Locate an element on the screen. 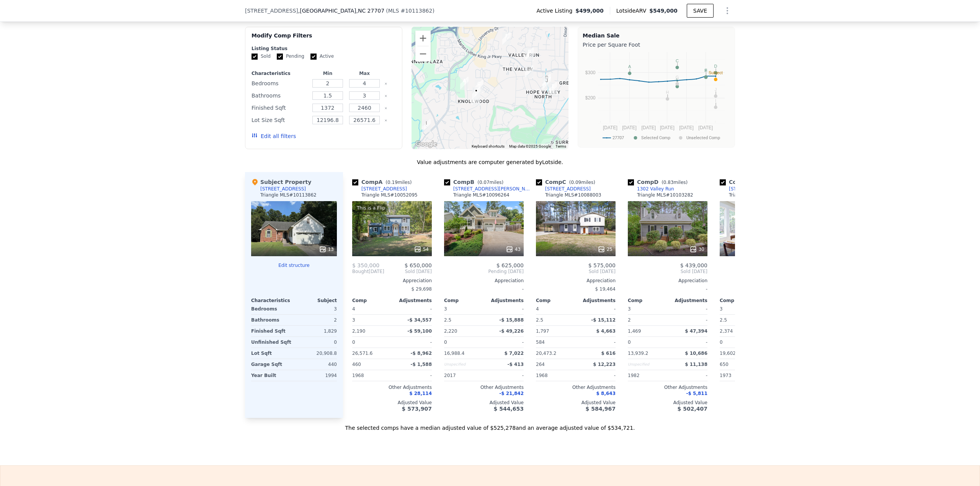  text: $200 is located at coordinates (590, 98).